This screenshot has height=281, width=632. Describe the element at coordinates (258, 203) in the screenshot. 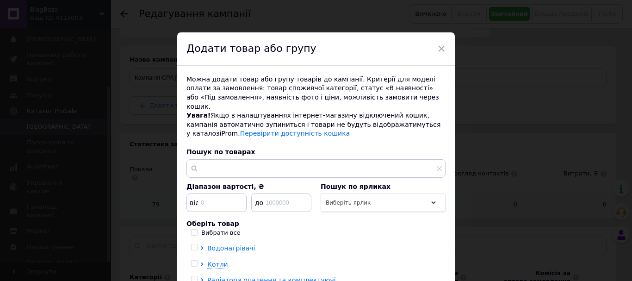

I see `span: до` at that location.